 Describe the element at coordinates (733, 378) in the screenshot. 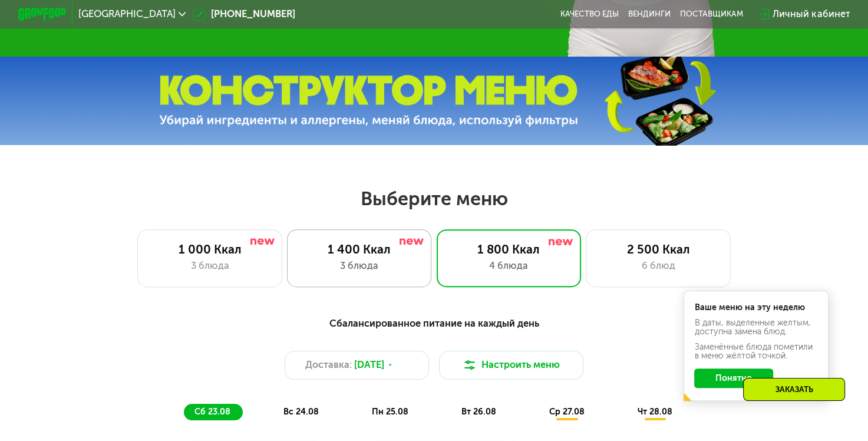

I see `button: Понятно` at that location.